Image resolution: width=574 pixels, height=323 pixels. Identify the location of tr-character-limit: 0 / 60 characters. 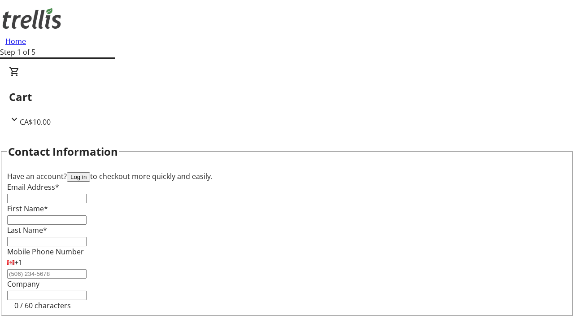
(43, 305).